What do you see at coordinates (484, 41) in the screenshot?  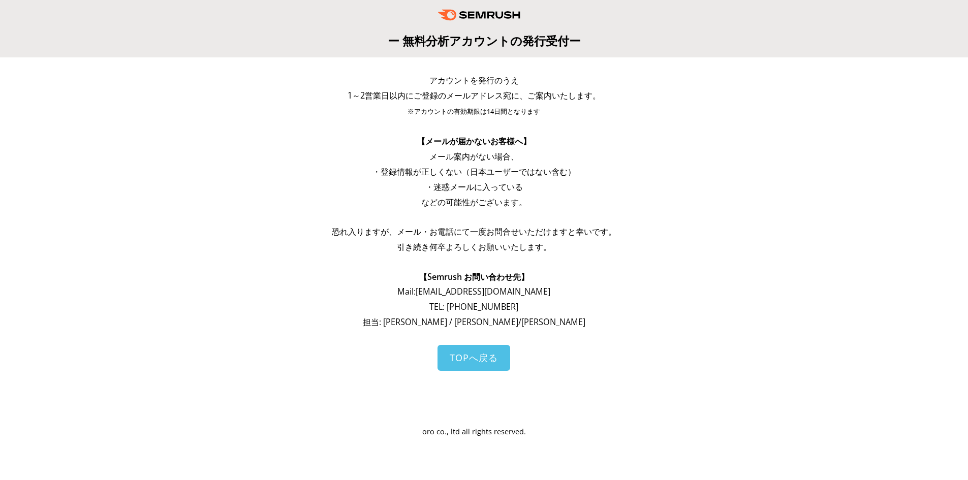 I see `span: ー 無料分析アカウントの発行受付ー` at bounding box center [484, 41].